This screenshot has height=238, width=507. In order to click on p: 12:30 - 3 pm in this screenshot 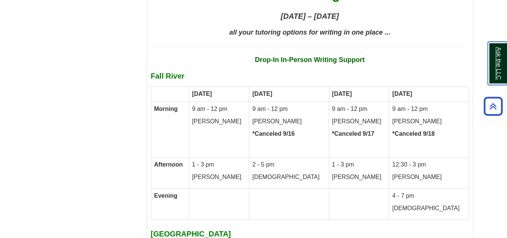, I will do `click(429, 164)`.